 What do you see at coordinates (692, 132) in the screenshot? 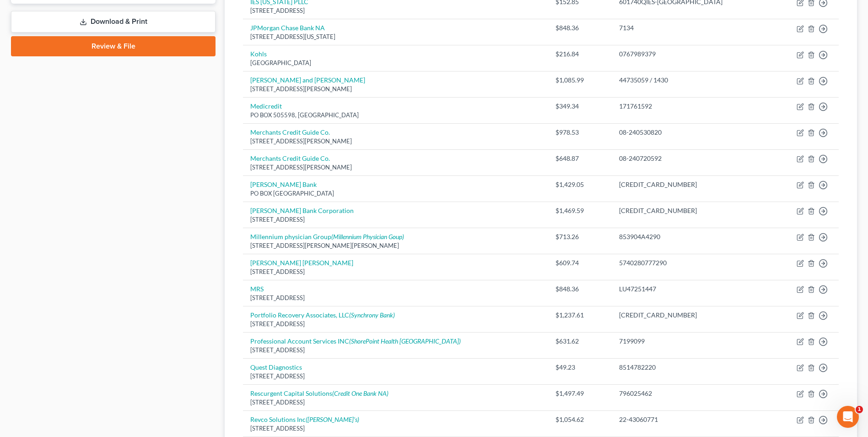
I see `div: 08-240530820` at bounding box center [692, 132].